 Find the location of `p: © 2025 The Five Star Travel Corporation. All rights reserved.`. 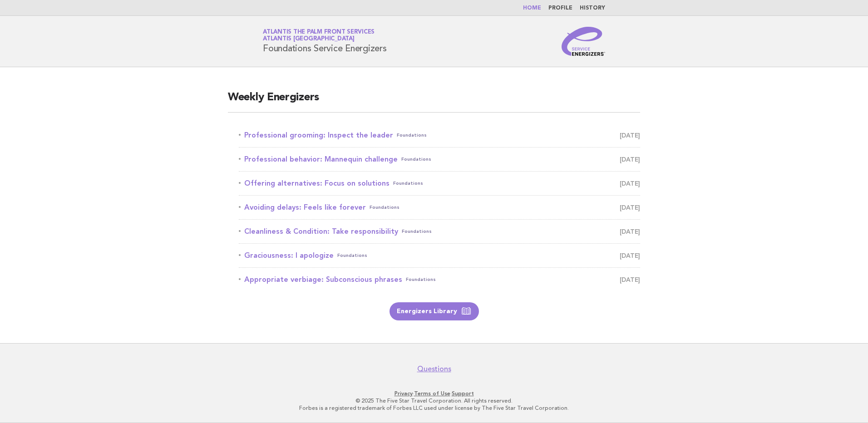

p: © 2025 The Five Star Travel Corporation. All rights reserved. is located at coordinates (434, 401).